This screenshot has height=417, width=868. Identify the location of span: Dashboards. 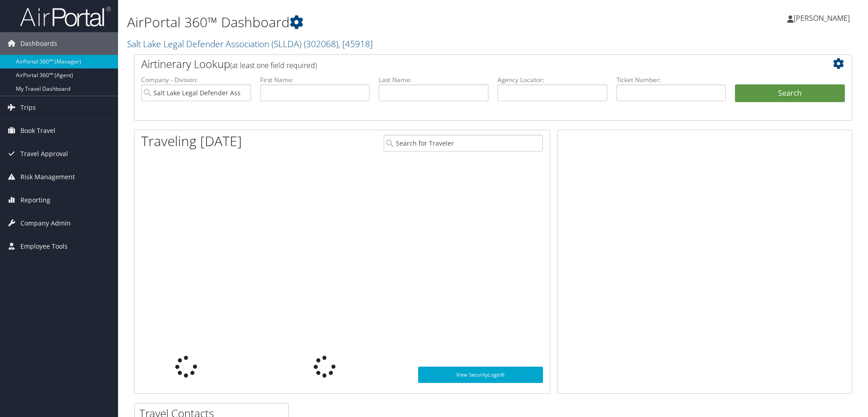
(39, 43).